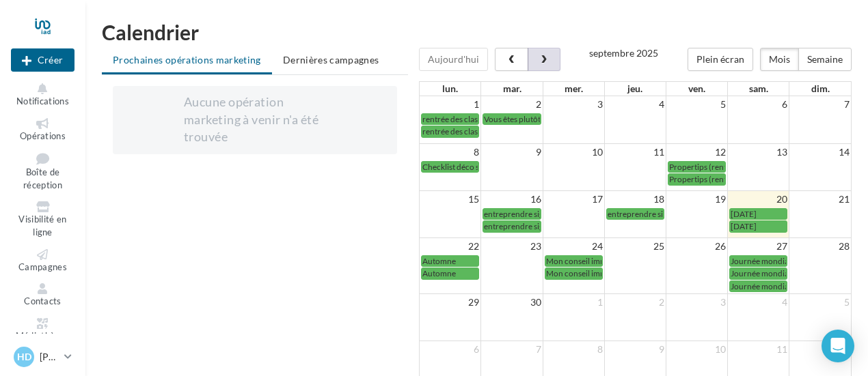 The image size is (868, 376). I want to click on td: 17, so click(573, 199).